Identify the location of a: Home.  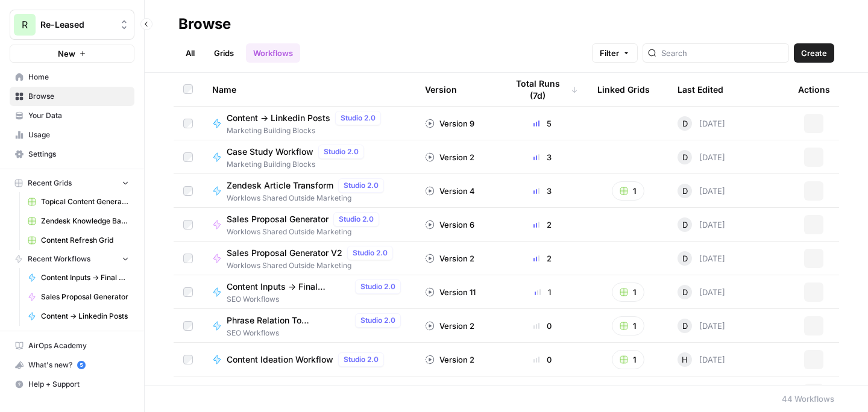
(71, 77).